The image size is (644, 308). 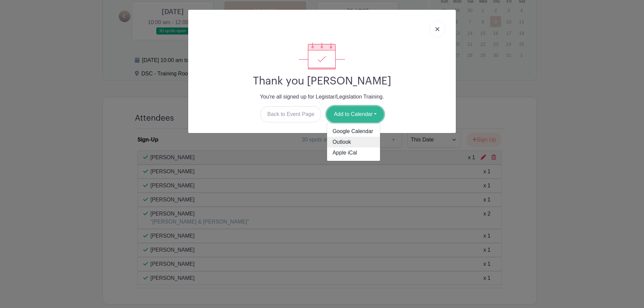 What do you see at coordinates (438, 29) in the screenshot?
I see `img: close_button-5f87c8562297e5c2d7936805f587ecaba9071eb48480494691a3f1689db116b3.svg` at bounding box center [438, 29].